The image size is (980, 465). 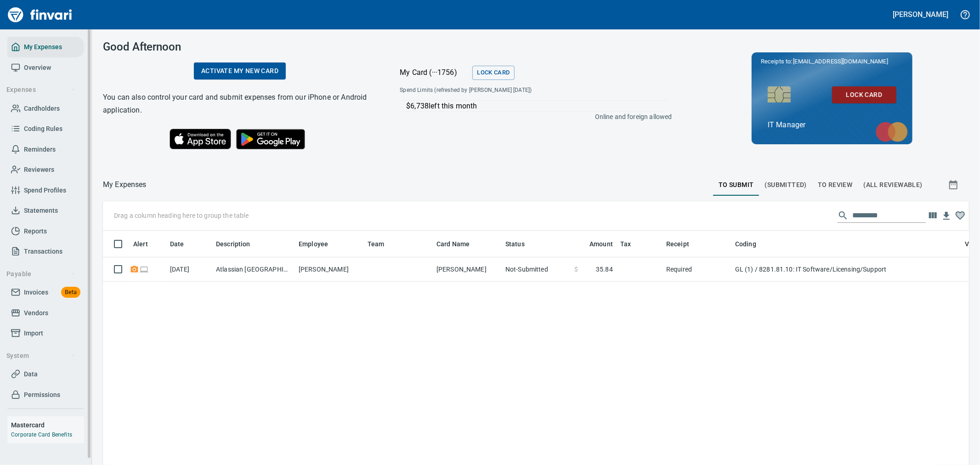 I want to click on a: Statements, so click(x=46, y=211).